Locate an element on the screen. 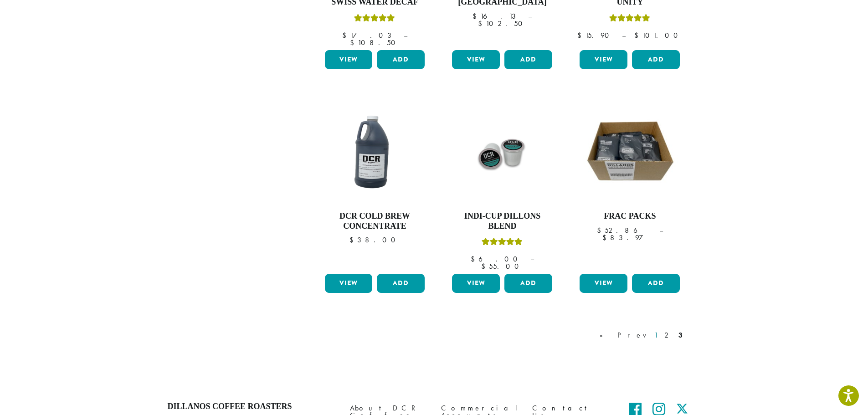  img: DCR-Frac-Pack-Image-1200x1200-300x300.jpg is located at coordinates (630, 152).